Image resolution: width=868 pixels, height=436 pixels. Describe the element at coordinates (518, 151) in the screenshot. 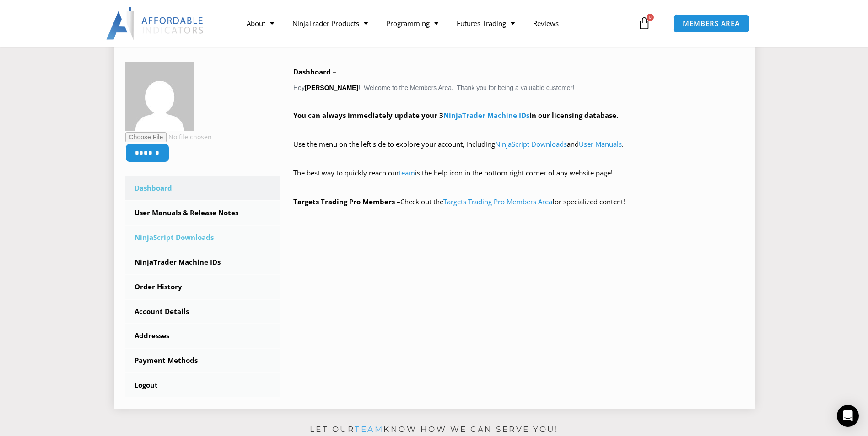

I see `p: Use the menu on the left side to explore your account, including and .` at that location.